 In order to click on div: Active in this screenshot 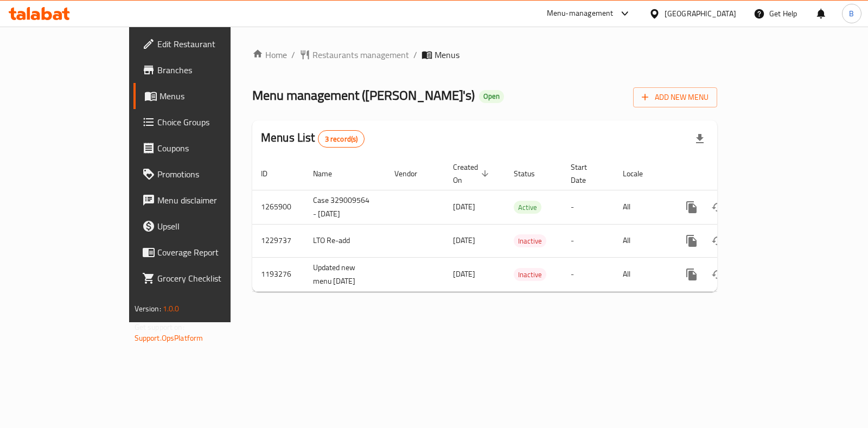, I will do `click(527, 207)`.